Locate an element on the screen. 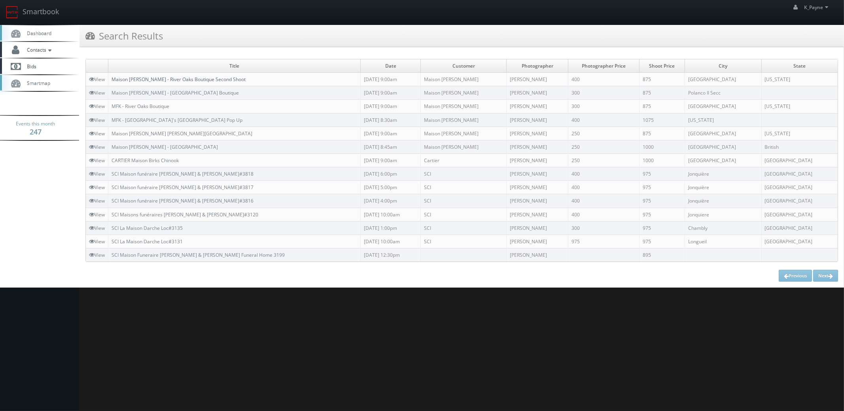 This screenshot has width=844, height=411. span: Smartmap is located at coordinates (36, 83).